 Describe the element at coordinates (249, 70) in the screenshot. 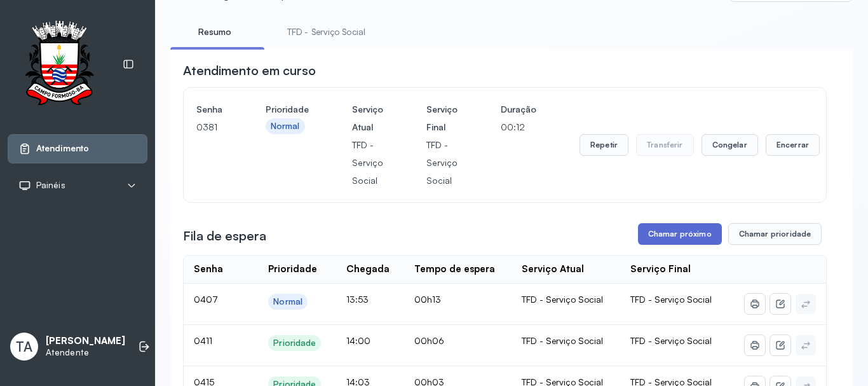

I see `h3: Atendimento em curso` at that location.